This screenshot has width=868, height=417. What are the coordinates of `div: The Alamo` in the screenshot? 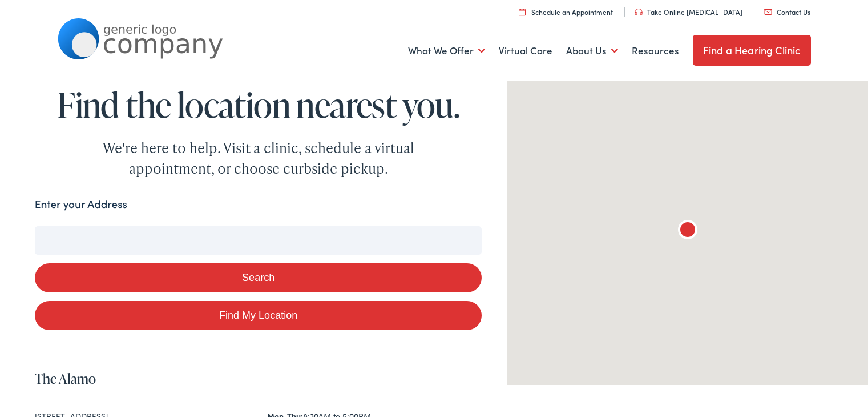 It's located at (687, 232).